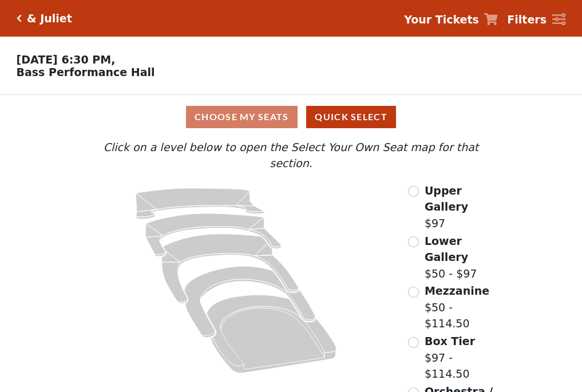  I want to click on a: Filters, so click(536, 19).